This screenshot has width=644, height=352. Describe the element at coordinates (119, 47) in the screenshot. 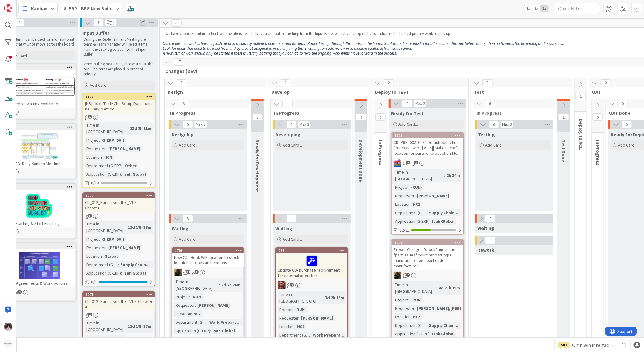

I see `p: During the Replenishment Meeting the team & Team Manager will select items from the backlog to pu...` at that location.